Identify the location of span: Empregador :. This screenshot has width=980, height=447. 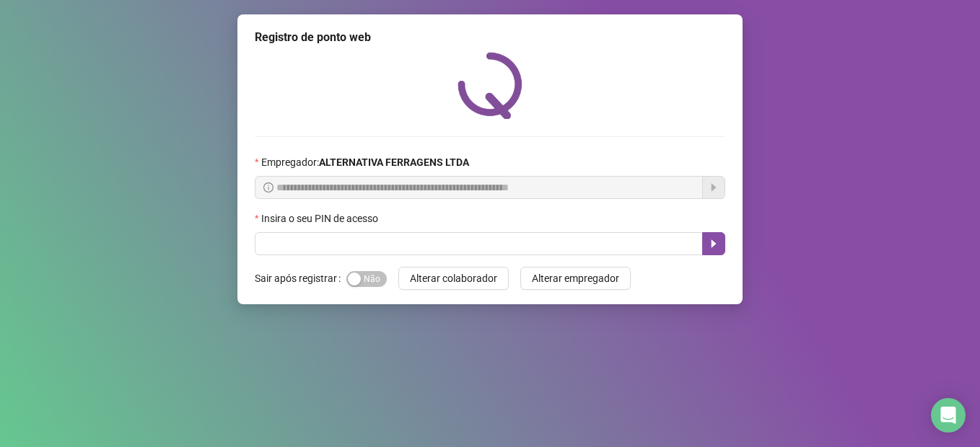
(365, 163).